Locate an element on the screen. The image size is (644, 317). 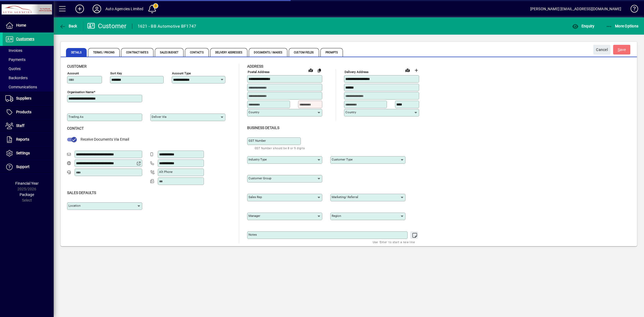
a: Settings is located at coordinates (28, 153).